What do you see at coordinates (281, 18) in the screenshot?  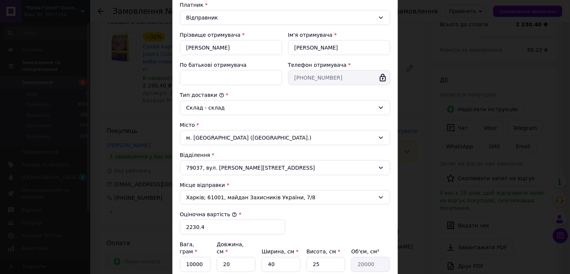 I see `div: Відправник` at bounding box center [281, 18].